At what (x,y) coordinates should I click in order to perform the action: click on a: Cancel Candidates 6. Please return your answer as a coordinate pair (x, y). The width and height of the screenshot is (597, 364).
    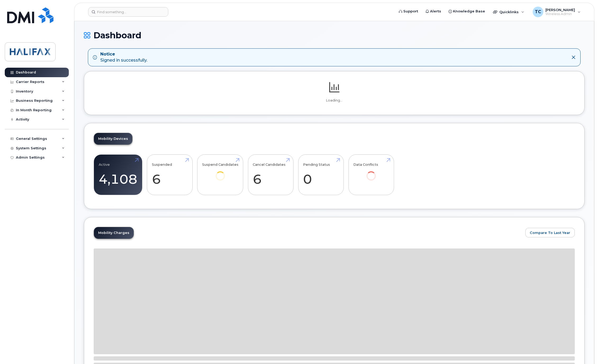
    Looking at the image, I should click on (270, 175).